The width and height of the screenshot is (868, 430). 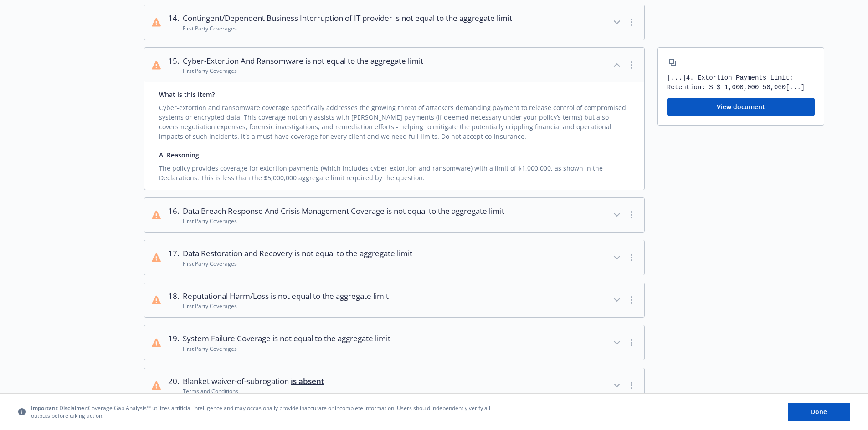 What do you see at coordinates (394, 343) in the screenshot?
I see `button: 19.System Failure Coverage is not equal to the aggregate limitFirst Party Coverages` at bounding box center [394, 343].